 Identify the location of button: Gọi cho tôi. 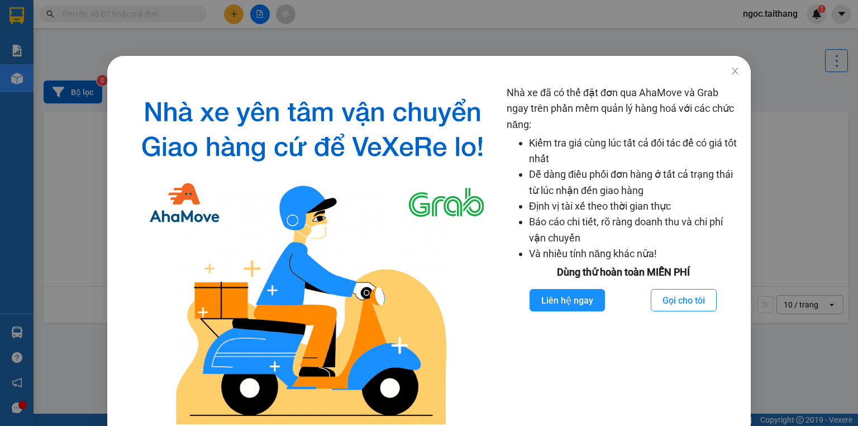
(684, 300).